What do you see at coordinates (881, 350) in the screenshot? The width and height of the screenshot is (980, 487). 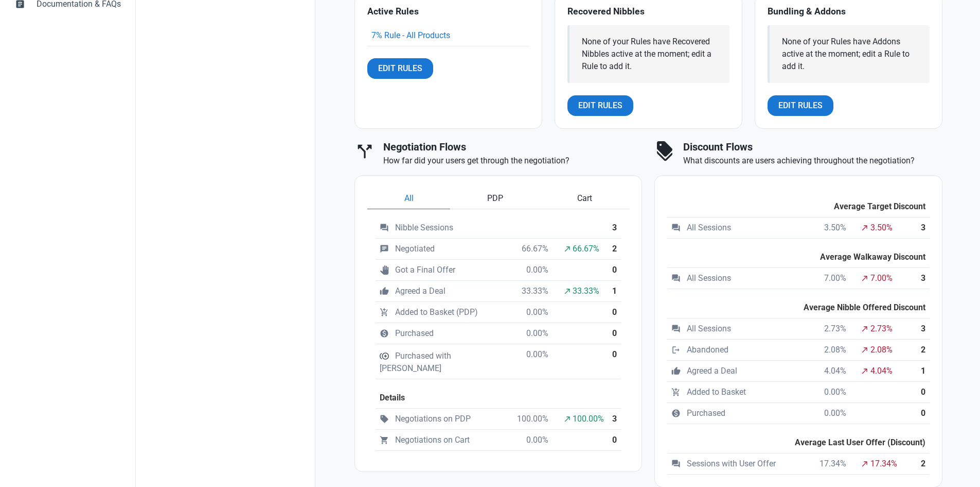 I see `span: 2.08%` at bounding box center [881, 350].